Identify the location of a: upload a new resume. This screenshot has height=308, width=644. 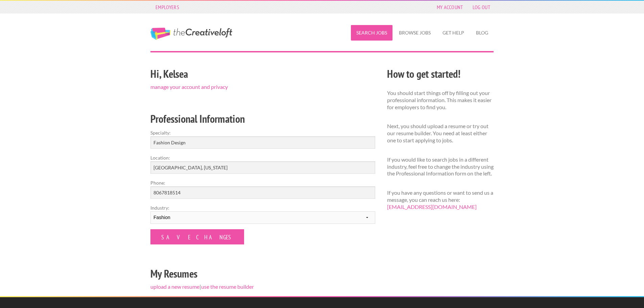
(175, 286).